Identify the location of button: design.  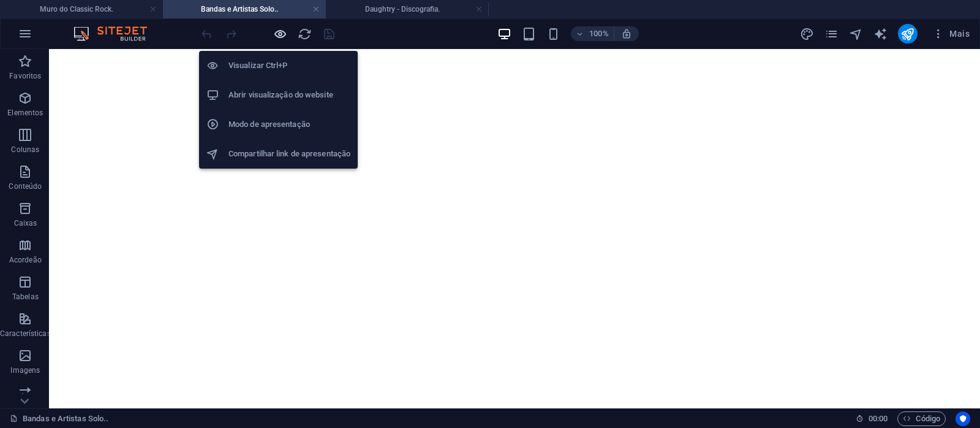
(807, 34).